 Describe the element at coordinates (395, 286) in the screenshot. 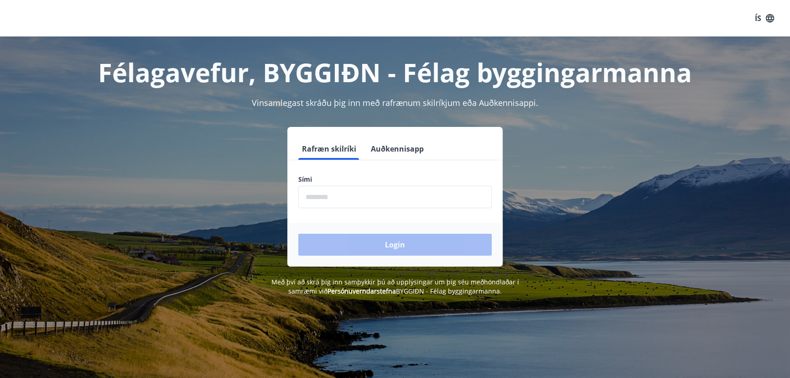

I see `span: Með því að skrá þig inn samþykkir þú að upplýsingar um þig séu meðhöndlaðar í samræmi við BYGGIÐN...` at that location.